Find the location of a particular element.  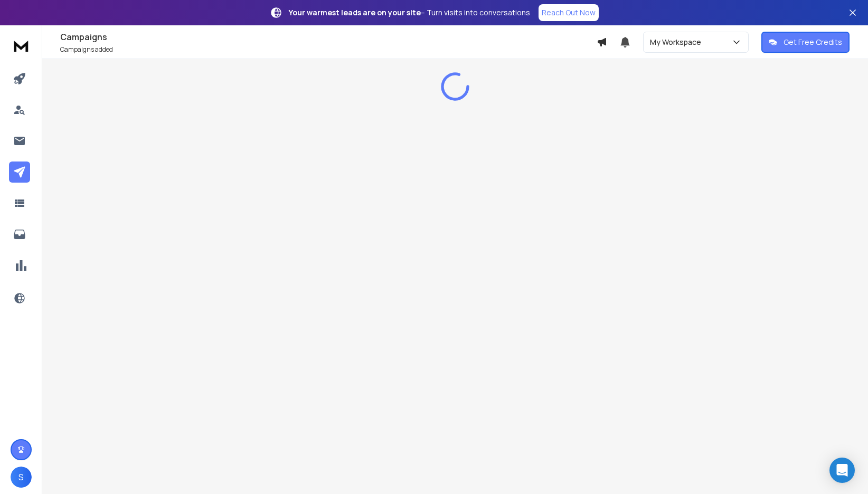

h1: Campaigns is located at coordinates (328, 37).